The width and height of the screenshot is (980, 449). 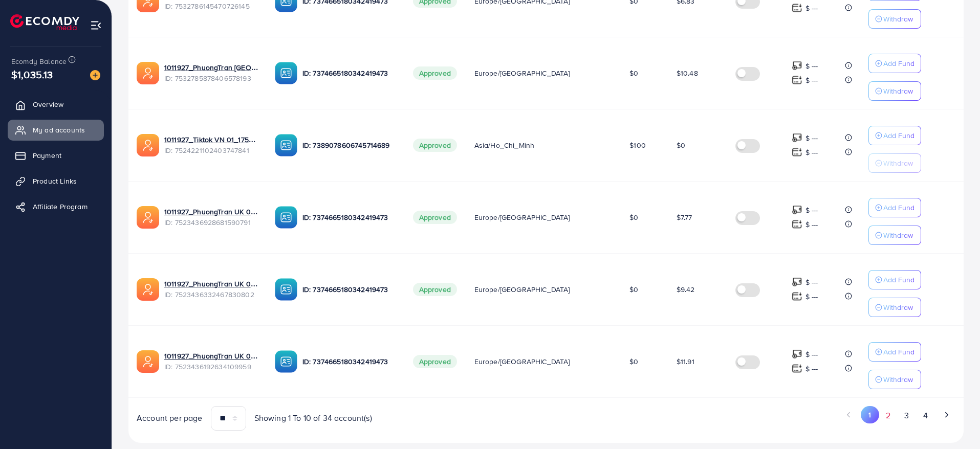 I want to click on div: <span class='underline'>1011927_PhuongTran UK 05_1751686636031</span></br>7523436192634109959, so click(x=212, y=361).